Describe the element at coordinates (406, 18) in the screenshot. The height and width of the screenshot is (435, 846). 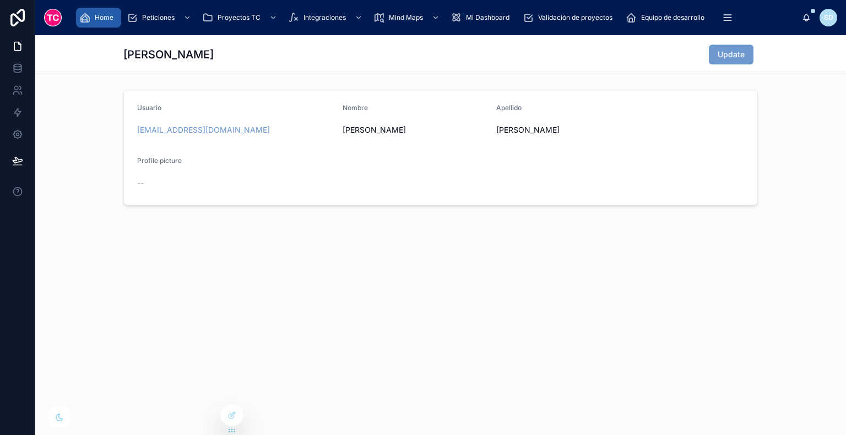
I see `span: Mind Maps` at that location.